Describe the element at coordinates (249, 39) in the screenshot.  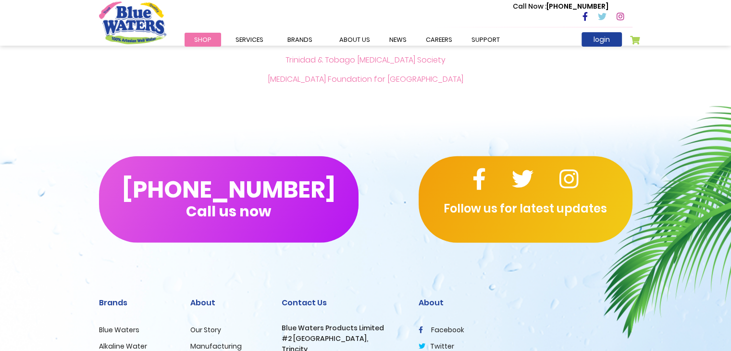
I see `span: Services` at that location.